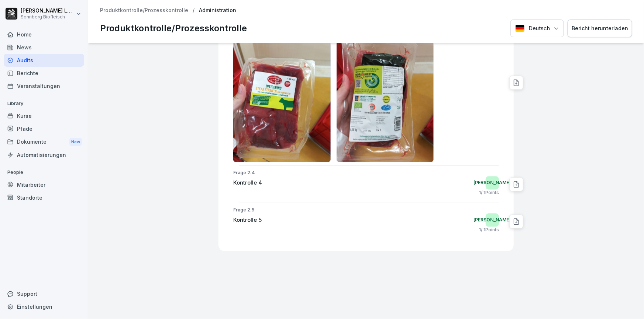  Describe the element at coordinates (44, 129) in the screenshot. I see `div: Pfade` at that location.